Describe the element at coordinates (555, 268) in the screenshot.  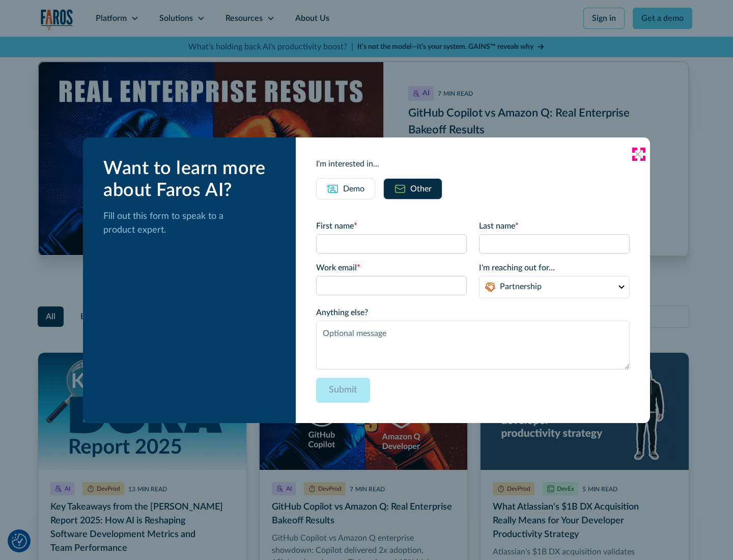
I see `label: I'm reaching out for...` at that location.